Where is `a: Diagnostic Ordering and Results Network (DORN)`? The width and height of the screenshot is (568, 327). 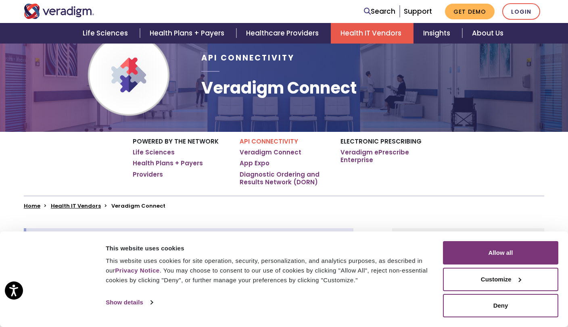 a: Diagnostic Ordering and Results Network (DORN) is located at coordinates (284, 178).